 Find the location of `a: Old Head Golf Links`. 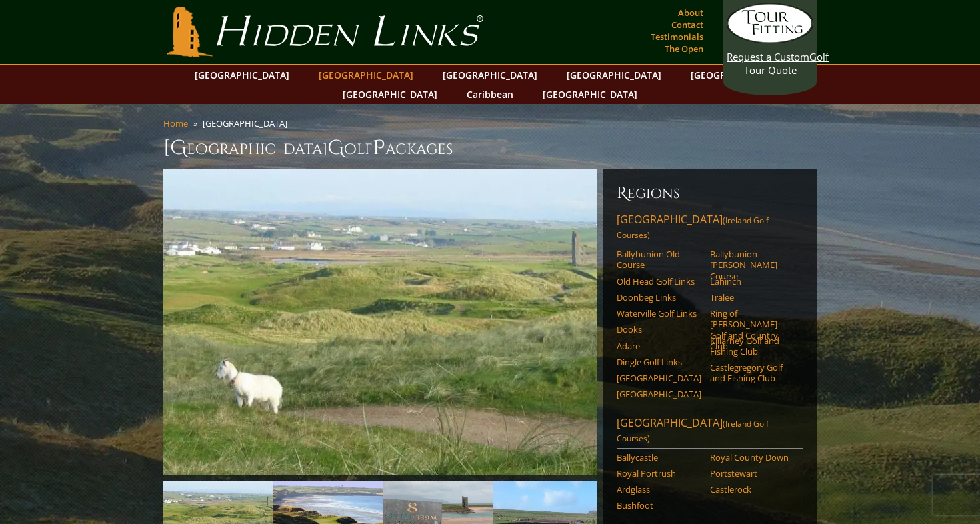

a: Old Head Golf Links is located at coordinates (659, 281).